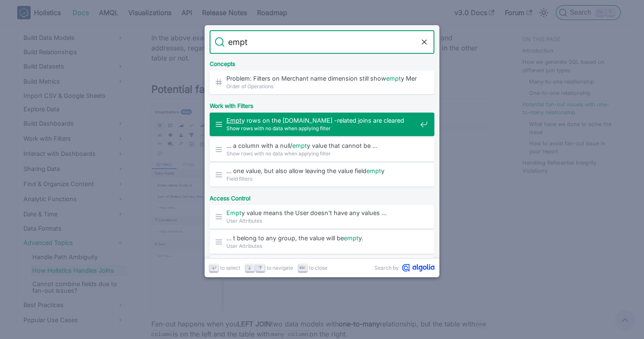 This screenshot has height=339, width=644. Describe the element at coordinates (322, 267) in the screenshot. I see `a: The above approach works if you have fewemployees, and …Row-level Permission` at that location.